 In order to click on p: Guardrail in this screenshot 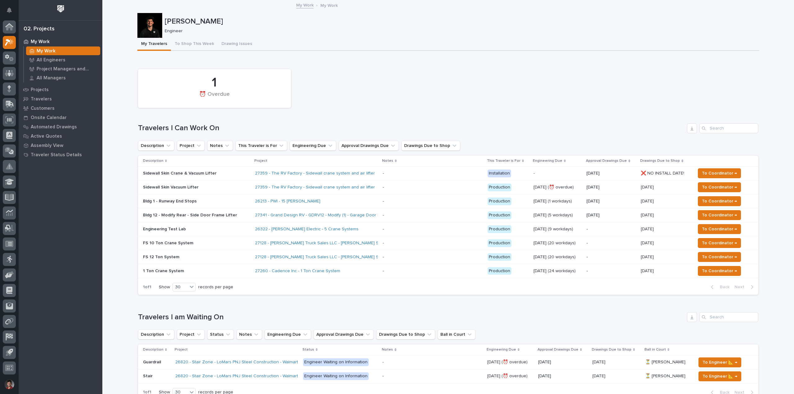, I will do `click(153, 362)`.